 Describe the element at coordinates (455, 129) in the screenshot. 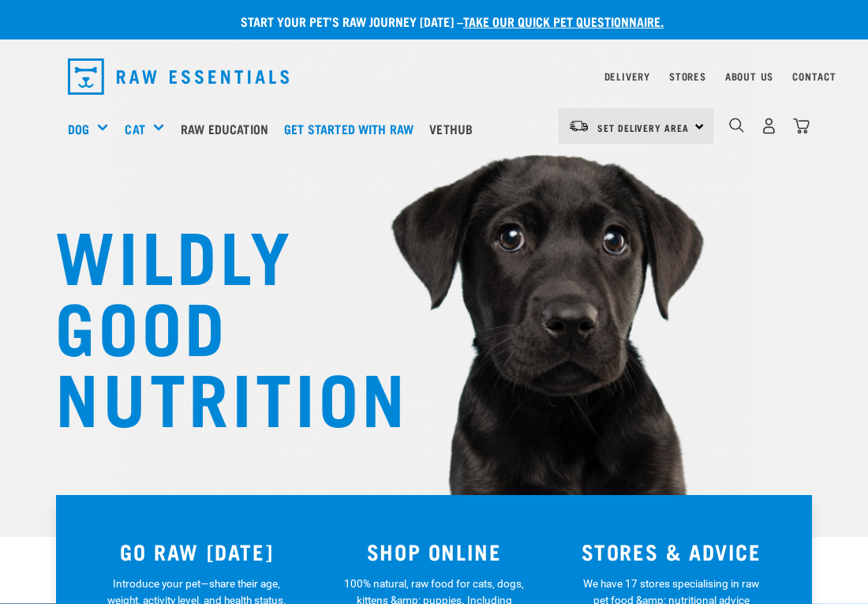

I see `a: Vethub` at that location.